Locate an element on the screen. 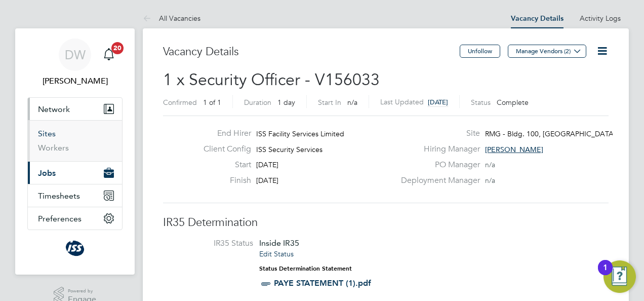 Image resolution: width=644 pixels, height=301 pixels. h3: IR35 Determination is located at coordinates (386, 222).